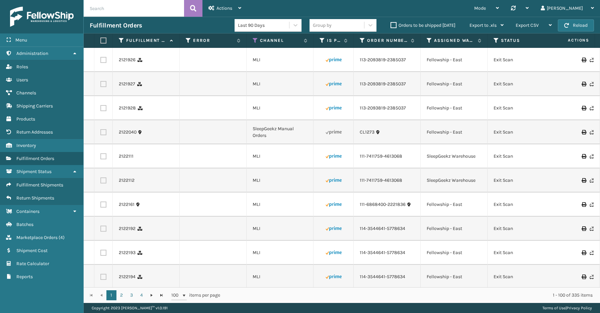 The image size is (600, 313). Describe the element at coordinates (383, 204) in the screenshot. I see `a: 111-6868400-2221836` at that location.